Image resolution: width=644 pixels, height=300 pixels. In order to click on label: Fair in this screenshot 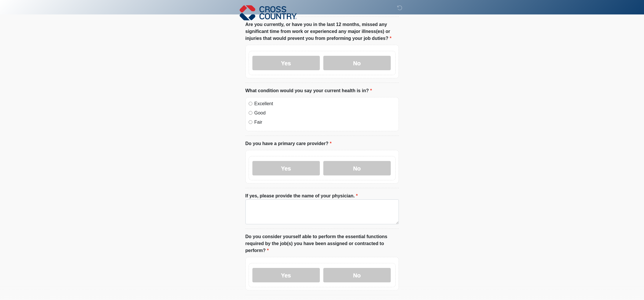, I will do `click(325, 122)`.